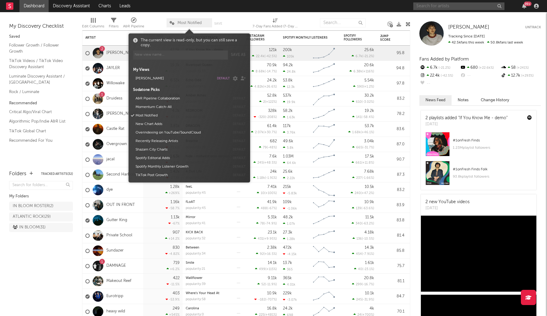 The height and width of the screenshot is (316, 547). I want to click on div: 27.3k, so click(288, 232).